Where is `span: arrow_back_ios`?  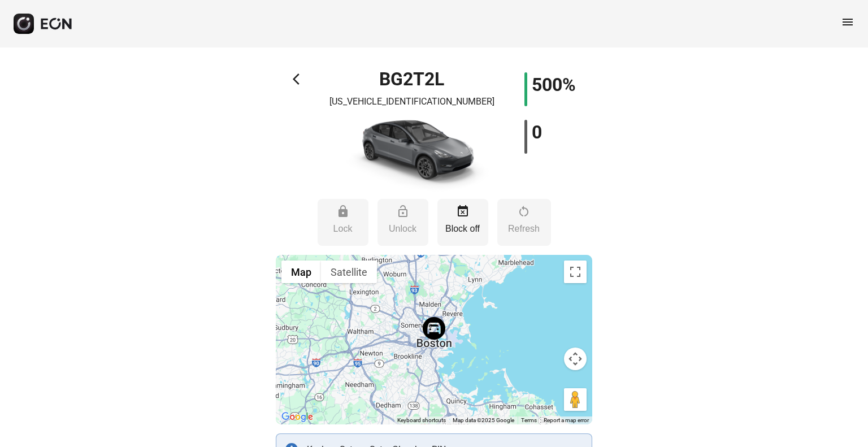 span: arrow_back_ios is located at coordinates (300, 80).